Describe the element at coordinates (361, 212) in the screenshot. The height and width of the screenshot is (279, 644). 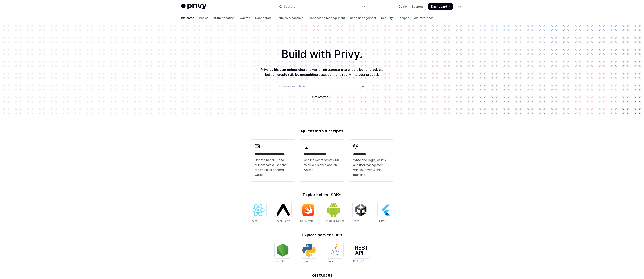
I see `a: UnityUnity` at that location.